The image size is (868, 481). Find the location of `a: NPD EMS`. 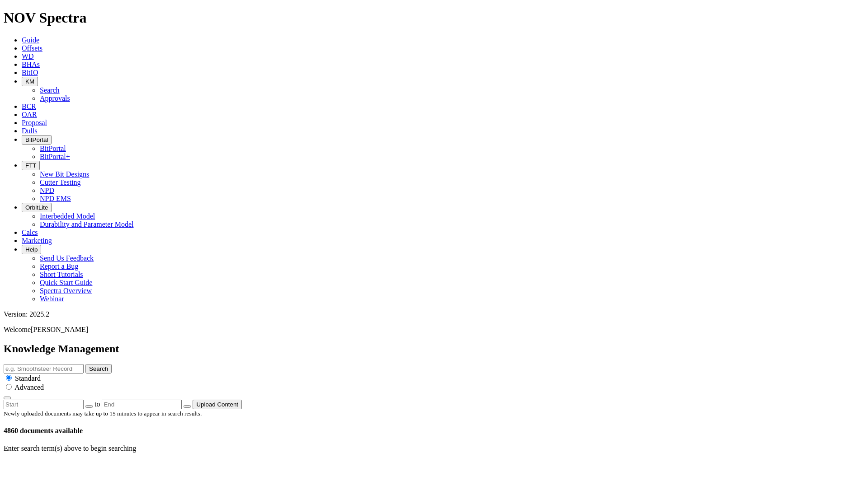

a: NPD EMS is located at coordinates (55, 198).